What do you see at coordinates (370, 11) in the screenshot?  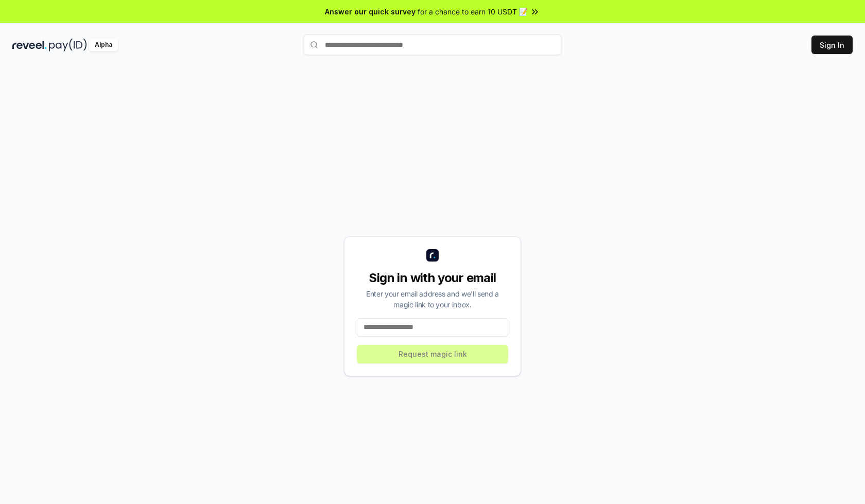 I see `span: Answer our quick survey` at bounding box center [370, 11].